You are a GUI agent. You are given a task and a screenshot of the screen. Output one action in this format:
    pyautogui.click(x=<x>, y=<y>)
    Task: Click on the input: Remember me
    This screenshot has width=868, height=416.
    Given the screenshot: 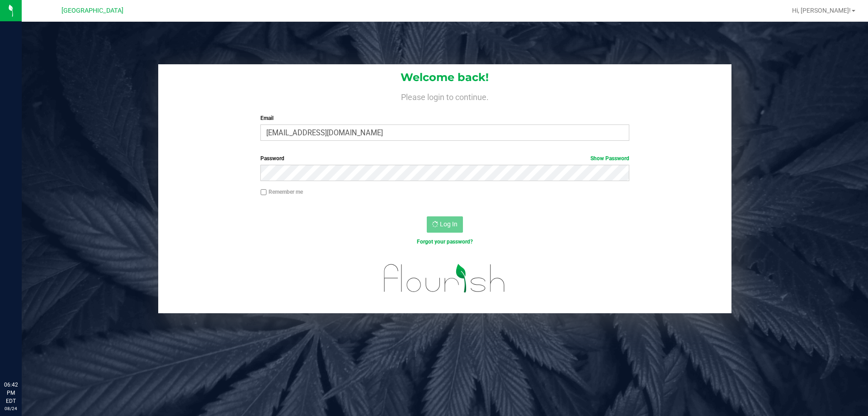 What is the action you would take?
    pyautogui.click(x=264, y=193)
    